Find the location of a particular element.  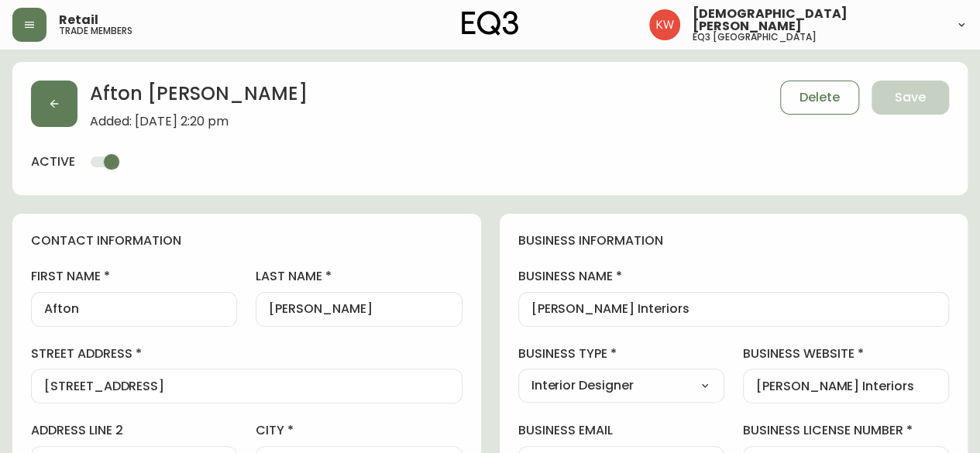

img: logo is located at coordinates (490, 23).